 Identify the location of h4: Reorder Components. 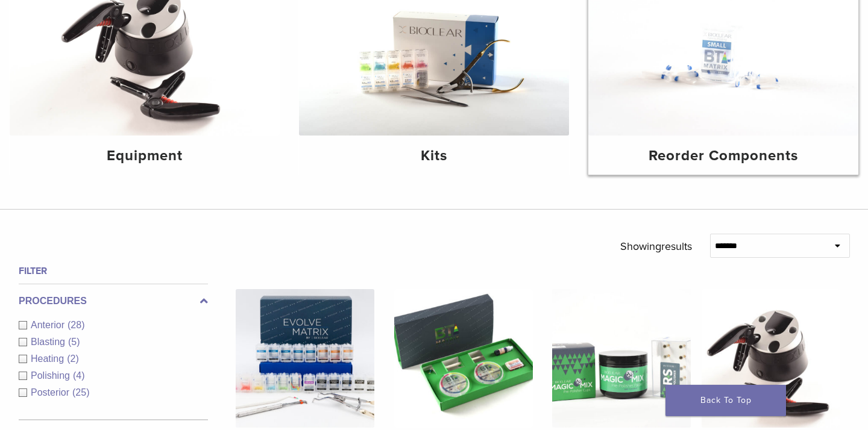
(724, 156).